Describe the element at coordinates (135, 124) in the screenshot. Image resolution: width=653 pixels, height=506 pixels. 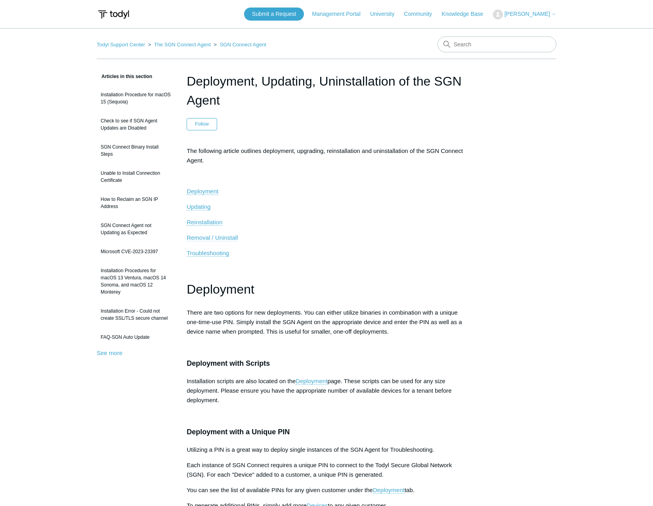
I see `a: Check to see if SGN Agent Updates are Disabled` at that location.